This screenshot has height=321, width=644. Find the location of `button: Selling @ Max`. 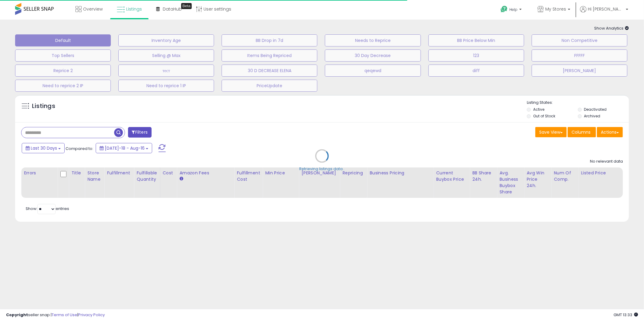

button: Selling @ Max is located at coordinates (166, 56).